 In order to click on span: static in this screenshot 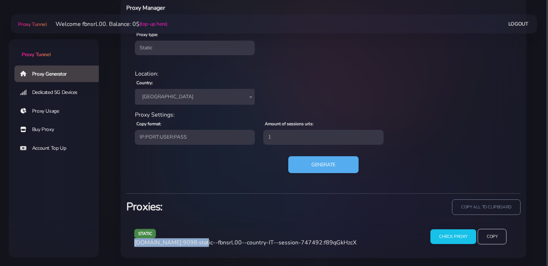, I will do `click(145, 234)`.